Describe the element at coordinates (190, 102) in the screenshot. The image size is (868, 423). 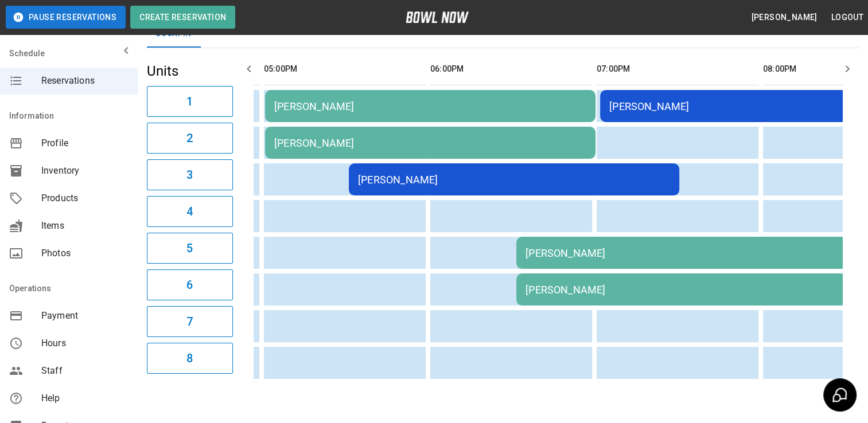
I see `button: 1` at that location.